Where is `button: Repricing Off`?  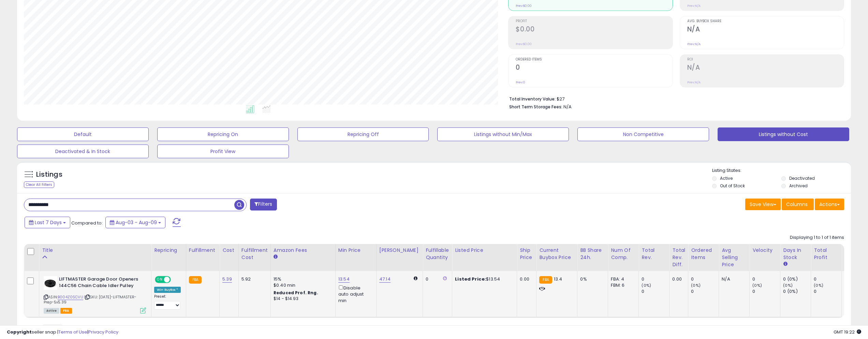 button: Repricing Off is located at coordinates (363, 134).